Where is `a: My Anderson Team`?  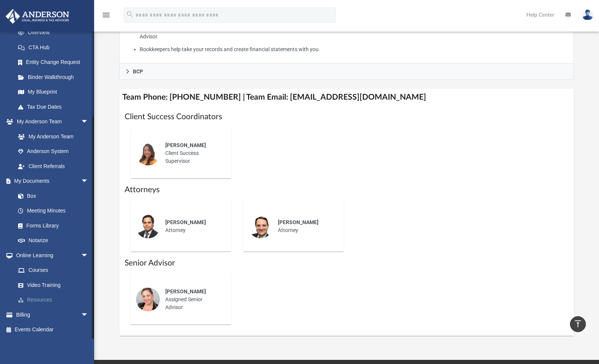 a: My Anderson Team is located at coordinates (51, 136).